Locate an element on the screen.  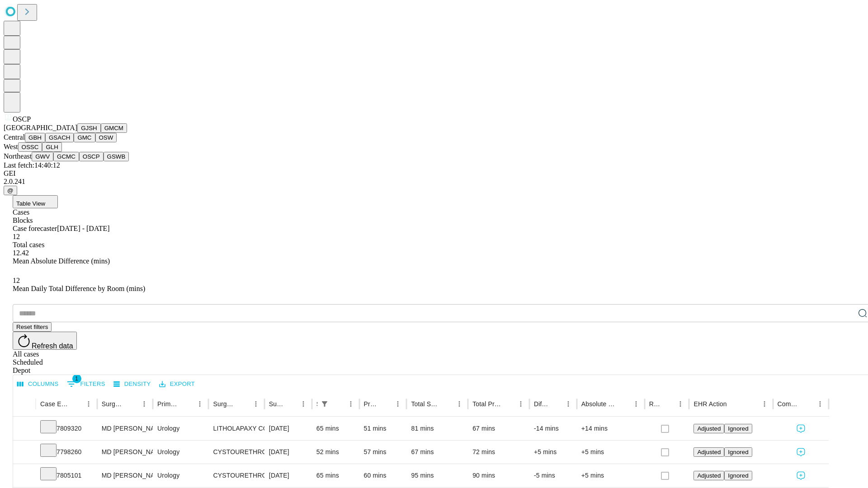
div: 52 mins is located at coordinates (335, 452).